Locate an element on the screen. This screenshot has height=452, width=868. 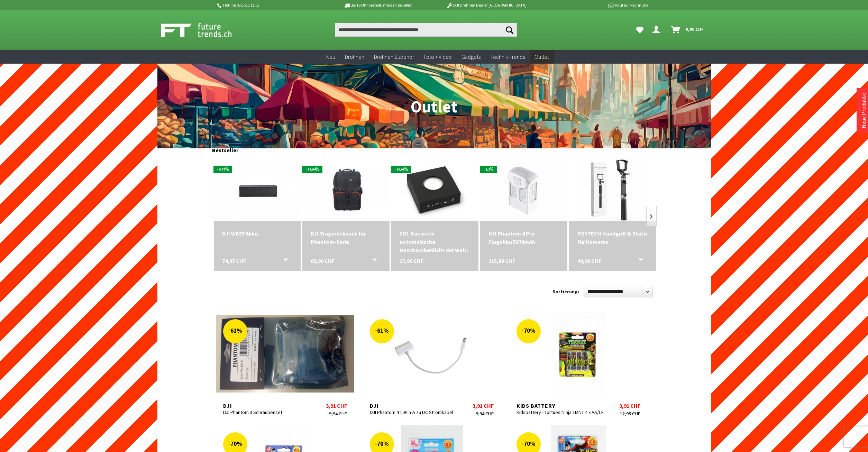
a: -61% DJI DJI Phantom 4 10Pin-A zu DC Stromkabel 3,91 CHF 9,94 CHF is located at coordinates (431, 361).